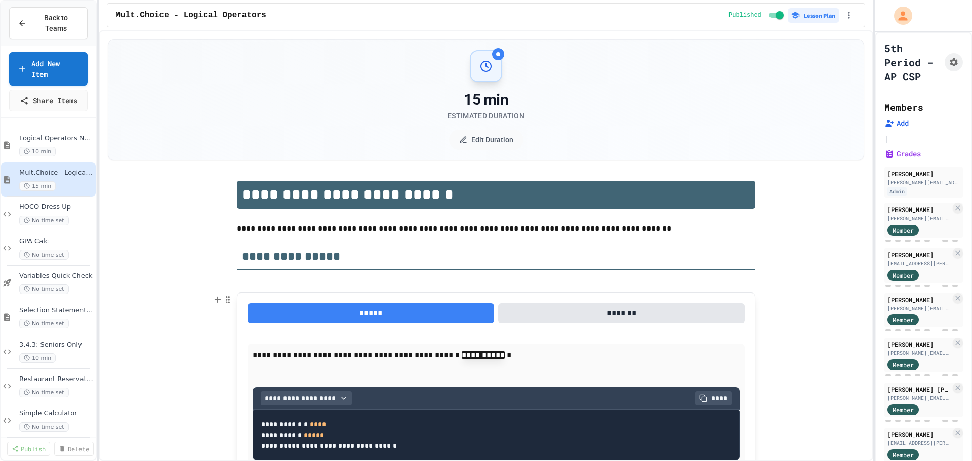 The width and height of the screenshot is (972, 461). Describe the element at coordinates (48, 23) in the screenshot. I see `button: Back to Teams` at that location.